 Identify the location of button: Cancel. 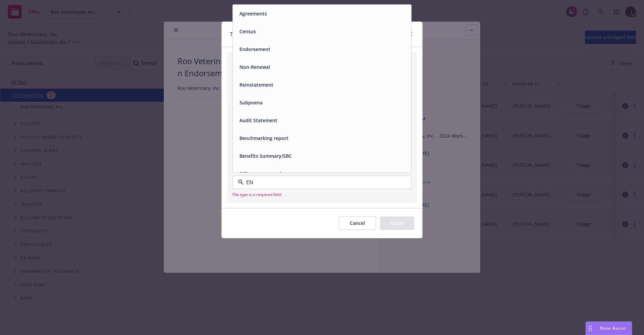
(357, 223).